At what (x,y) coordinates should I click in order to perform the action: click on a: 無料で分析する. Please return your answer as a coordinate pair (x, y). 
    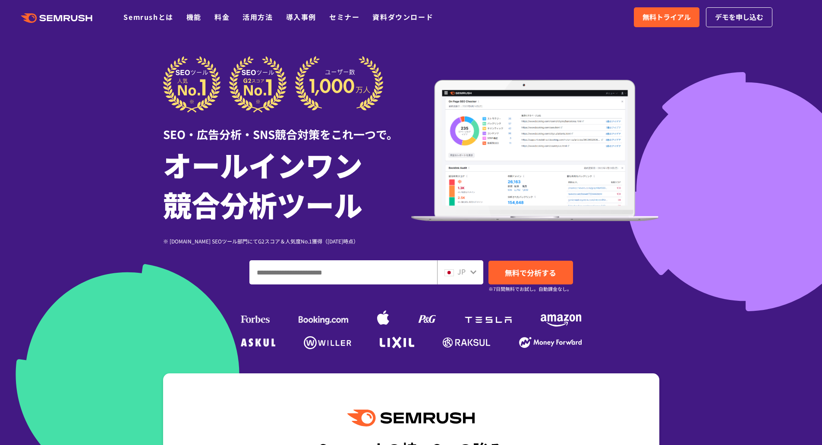
    Looking at the image, I should click on (531, 272).